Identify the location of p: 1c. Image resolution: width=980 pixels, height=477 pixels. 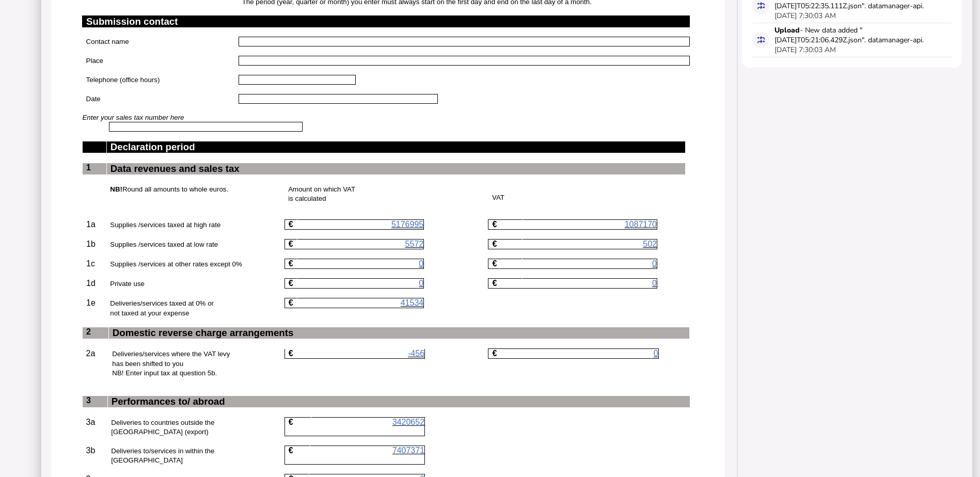
(95, 264).